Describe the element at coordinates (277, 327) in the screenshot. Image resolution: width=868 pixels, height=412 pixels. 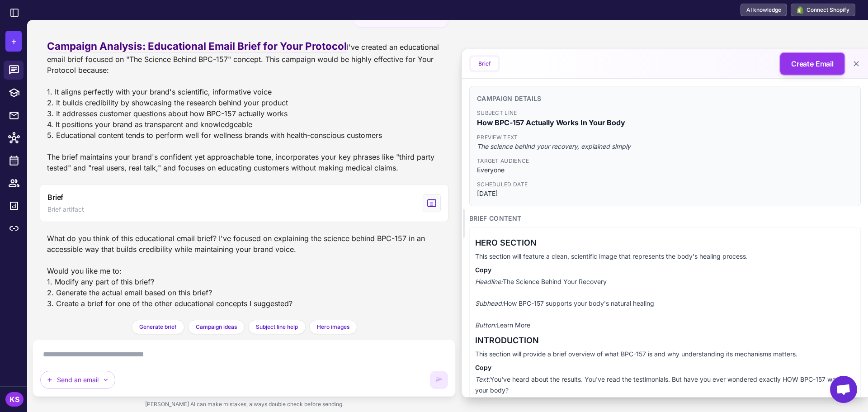
I see `button: Subject line help` at that location.